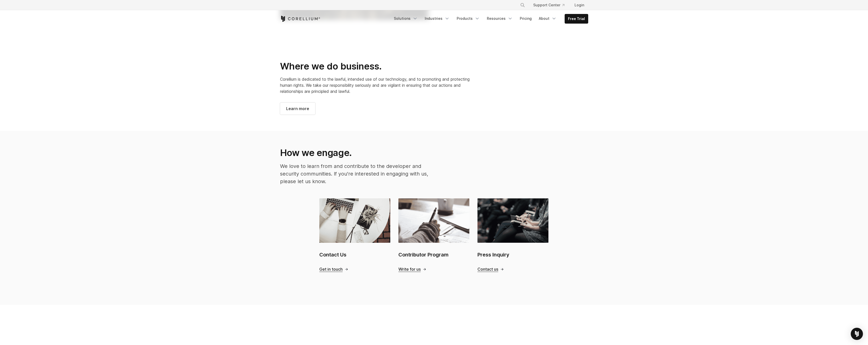  What do you see at coordinates (297, 109) in the screenshot?
I see `a: Learn more` at bounding box center [297, 109].